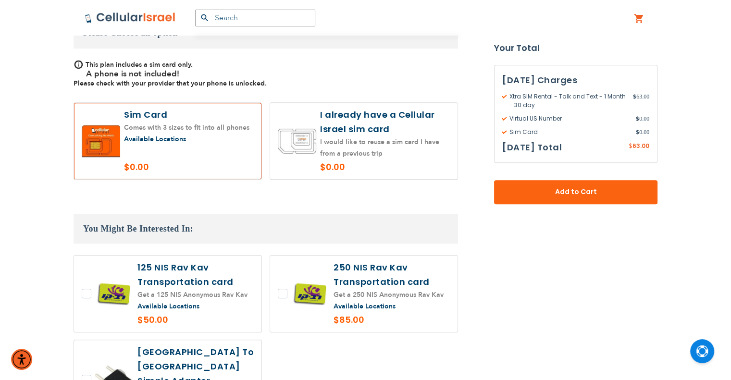 The height and width of the screenshot is (380, 731). Describe the element at coordinates (576, 48) in the screenshot. I see `strong: Your Total` at that location.